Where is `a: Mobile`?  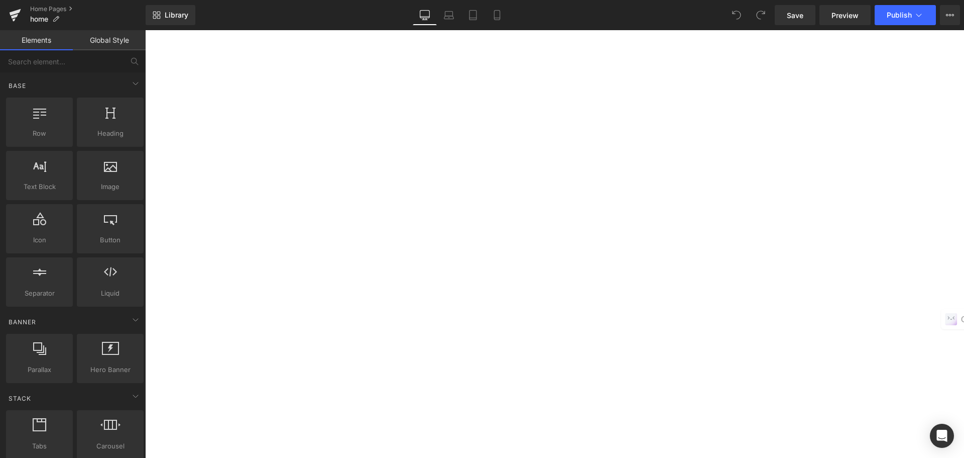 a: Mobile is located at coordinates (497, 15).